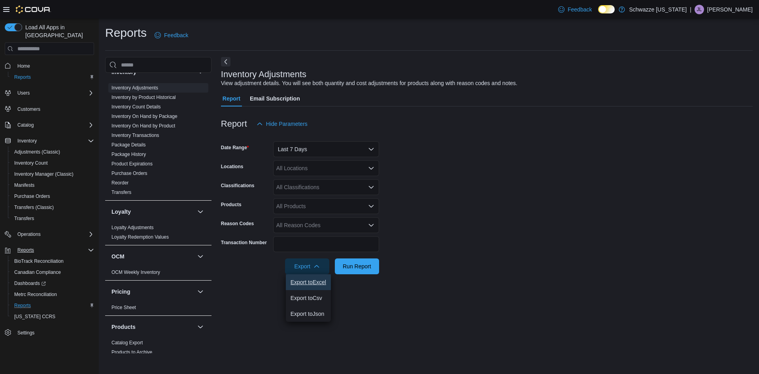 The image size is (759, 374). Describe the element at coordinates (37, 152) in the screenshot. I see `span: Adjustments (Classic)` at that location.